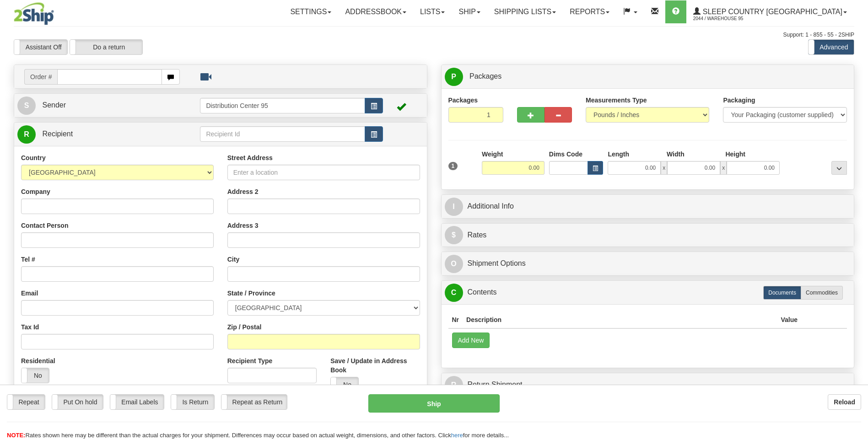 The height and width of the screenshot is (440, 868). Describe the element at coordinates (30, 327) in the screenshot. I see `label: Tax Id` at that location.